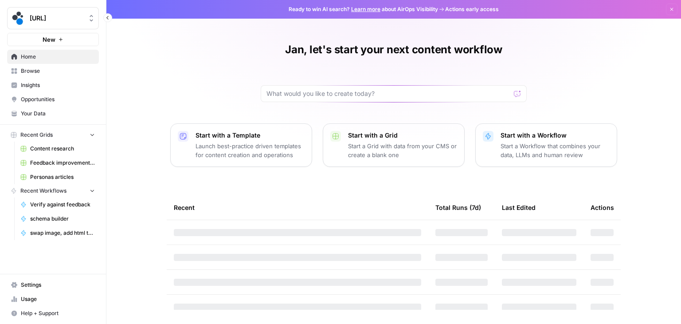 Image resolution: width=681 pixels, height=324 pixels. What do you see at coordinates (18, 18) in the screenshot?
I see `img: spot.ai Logo` at bounding box center [18, 18].